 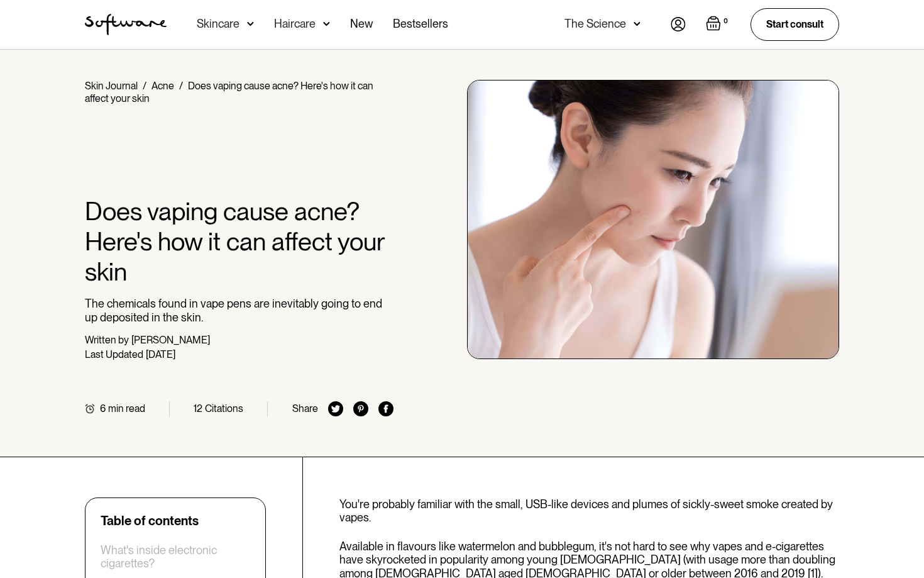 What do you see at coordinates (718, 25) in the screenshot?
I see `a: Open empty cart` at bounding box center [718, 25].